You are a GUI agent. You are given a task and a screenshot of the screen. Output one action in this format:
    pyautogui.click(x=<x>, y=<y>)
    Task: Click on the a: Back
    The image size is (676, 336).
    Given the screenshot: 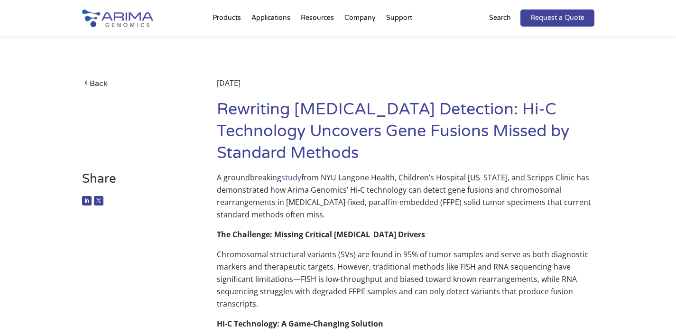 What is the action you would take?
    pyautogui.click(x=135, y=83)
    